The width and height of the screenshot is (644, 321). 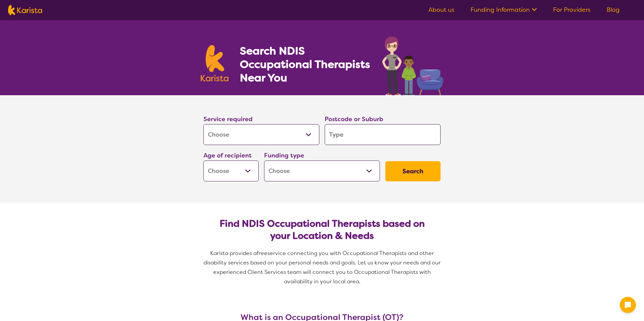 I want to click on label: Age of recipient, so click(x=227, y=155).